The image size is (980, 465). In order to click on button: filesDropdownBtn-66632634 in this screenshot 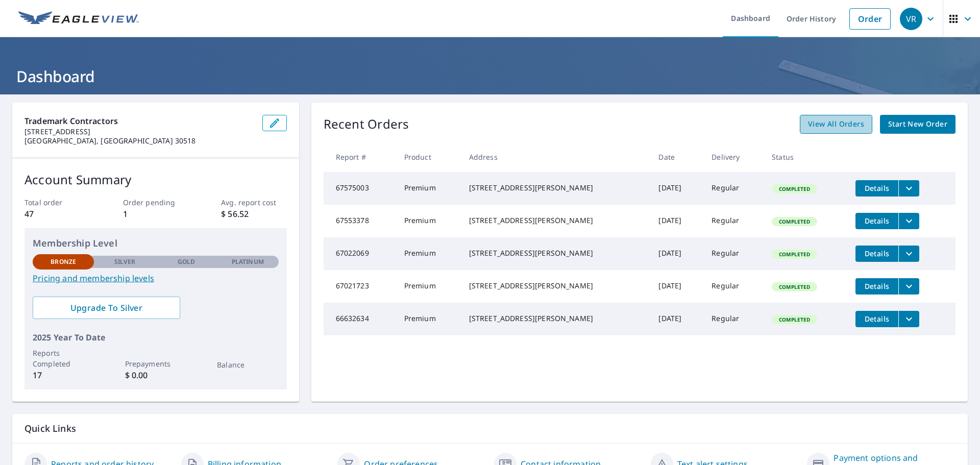, I will do `click(908, 319)`.